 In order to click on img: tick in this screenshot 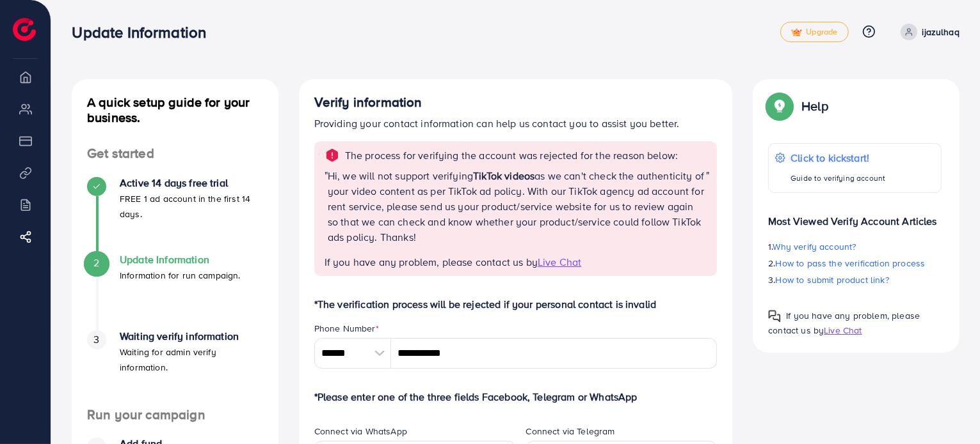, I will do `click(796, 33)`.